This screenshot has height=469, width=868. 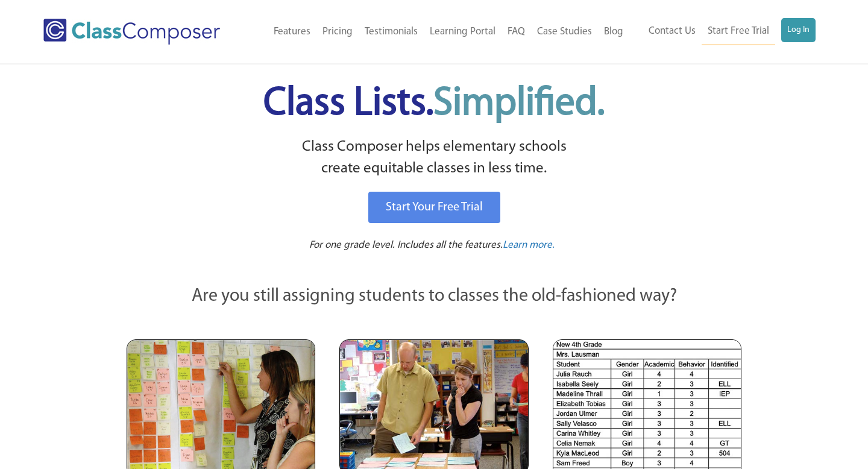 I want to click on a: Start Your Free Trial, so click(x=434, y=207).